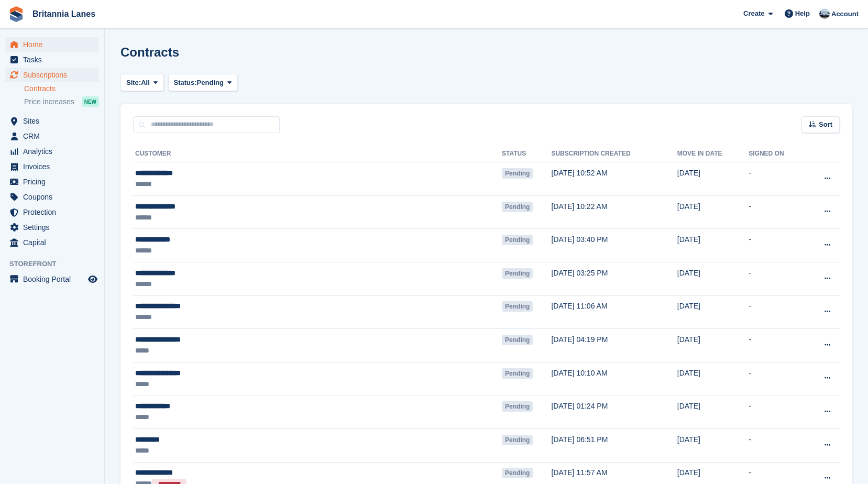 This screenshot has width=868, height=484. Describe the element at coordinates (16, 14) in the screenshot. I see `img: stora-icon-8386f47178a22dfd0bd8f6a31ec36ba5ce8667c1dd55bd0f319d3a0aa187defe.svg` at that location.